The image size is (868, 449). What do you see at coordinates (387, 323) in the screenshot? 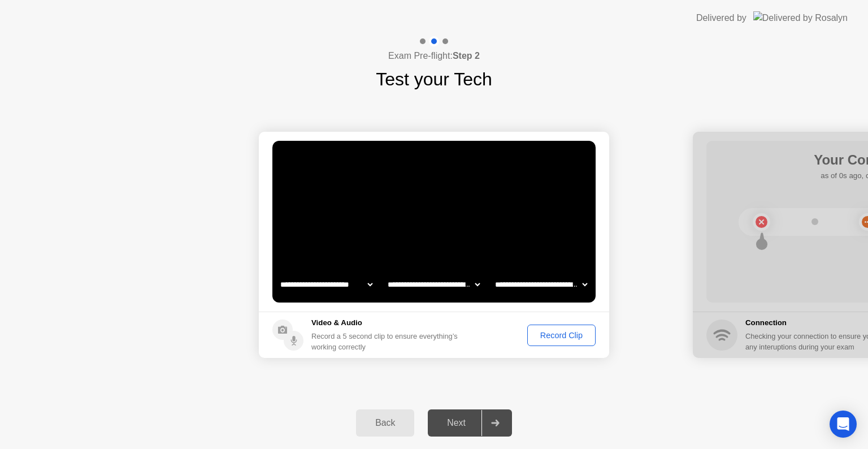
I see `h5: Video & Audio` at bounding box center [387, 323].